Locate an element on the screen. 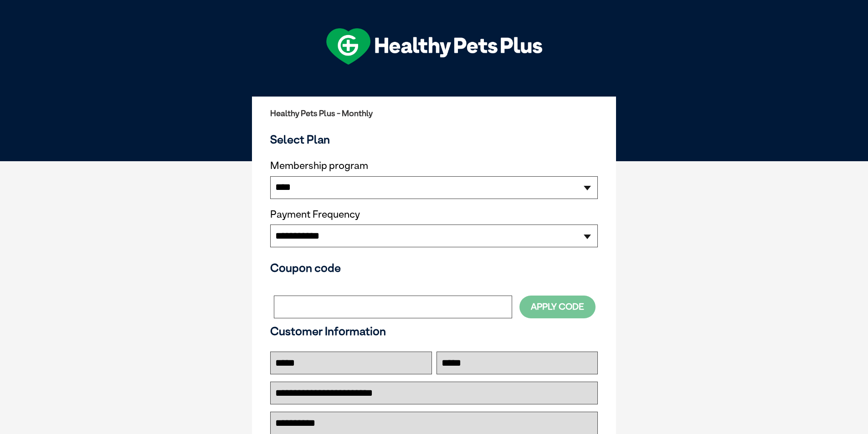 This screenshot has width=868, height=434. h3: Select Plan is located at coordinates (433, 139).